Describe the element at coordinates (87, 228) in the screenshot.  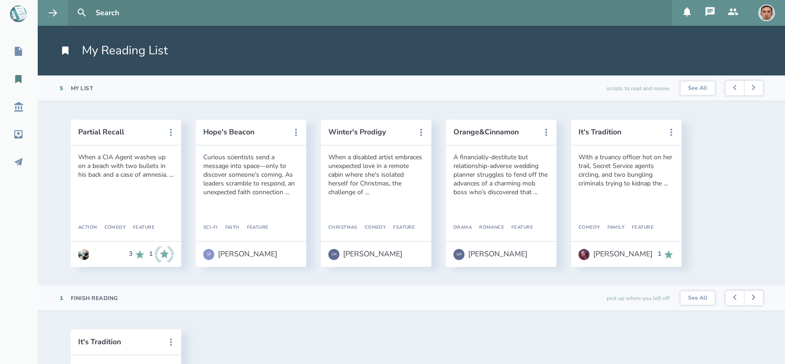
I see `div: Action` at that location.